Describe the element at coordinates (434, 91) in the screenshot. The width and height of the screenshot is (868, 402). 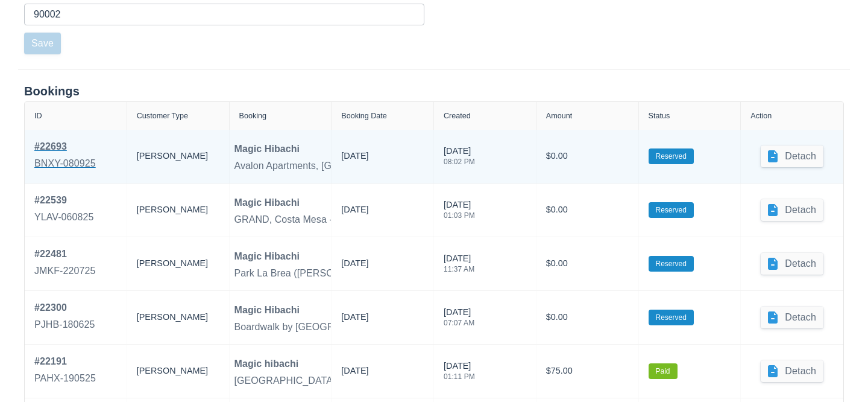
I see `div: Bookings` at that location.